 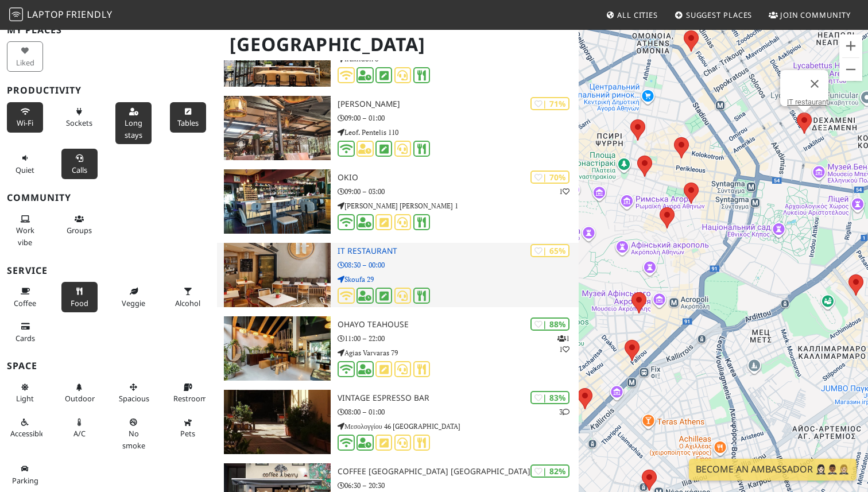 What do you see at coordinates (25, 297) in the screenshot?
I see `button: Coffee` at bounding box center [25, 297].